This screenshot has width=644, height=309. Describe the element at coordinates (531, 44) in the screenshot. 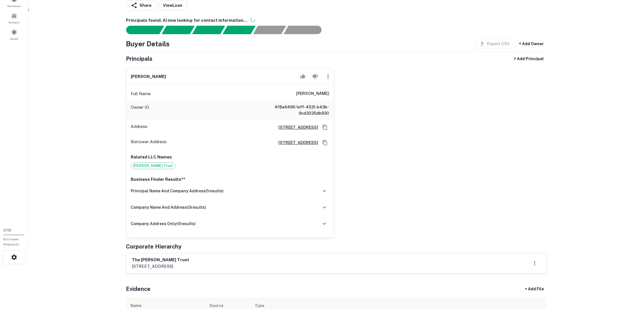

I see `button: + Add Owner` at that location.